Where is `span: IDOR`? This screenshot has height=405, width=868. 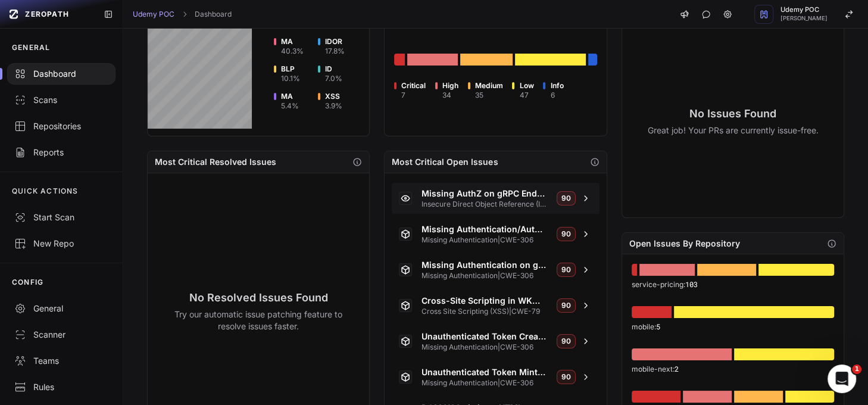
span: IDOR is located at coordinates (335, 42).